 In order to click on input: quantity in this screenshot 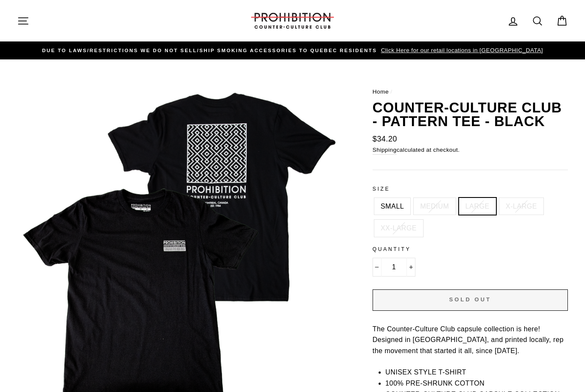, I will do `click(394, 267)`.